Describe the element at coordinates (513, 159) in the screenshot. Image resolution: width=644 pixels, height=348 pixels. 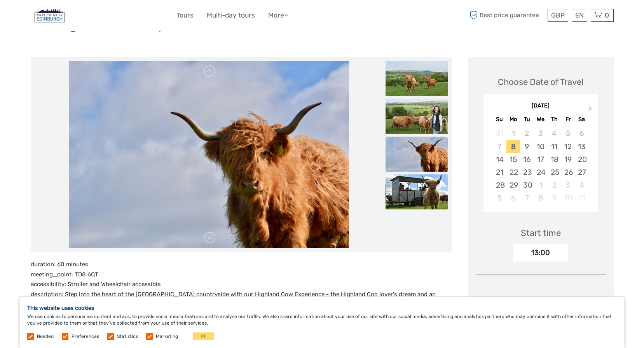
I see `div: Choose Monday, September 15th, 2025` at that location.